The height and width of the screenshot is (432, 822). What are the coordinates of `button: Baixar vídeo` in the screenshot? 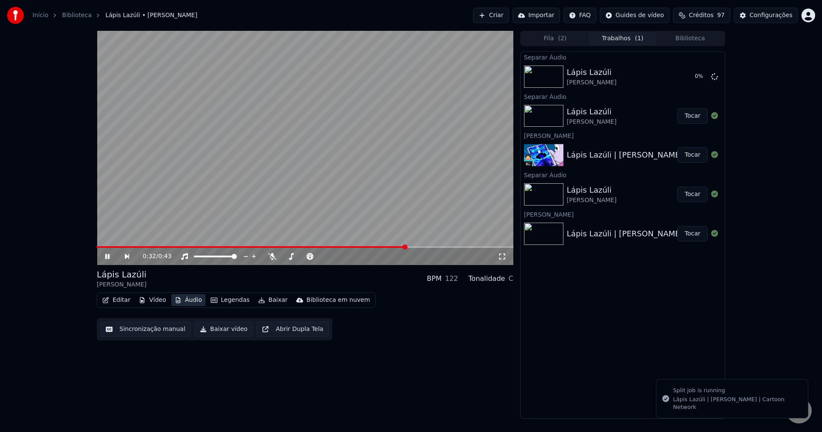 It's located at (224, 329).